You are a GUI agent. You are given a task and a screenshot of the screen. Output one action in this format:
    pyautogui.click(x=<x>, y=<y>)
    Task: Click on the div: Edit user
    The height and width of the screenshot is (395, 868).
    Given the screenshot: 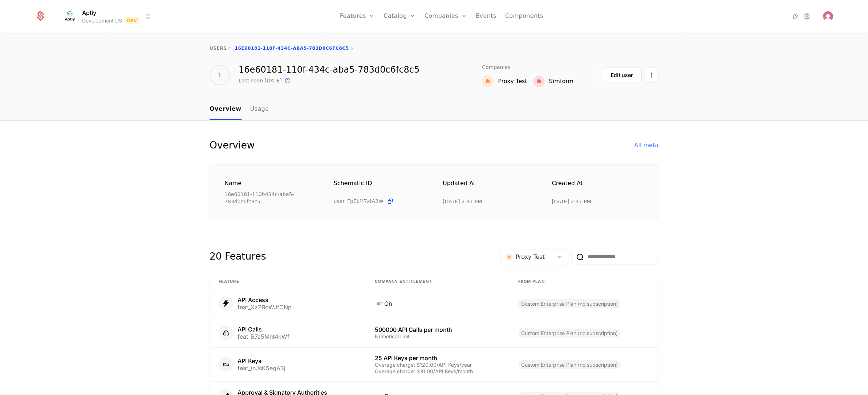 What is the action you would take?
    pyautogui.click(x=622, y=75)
    